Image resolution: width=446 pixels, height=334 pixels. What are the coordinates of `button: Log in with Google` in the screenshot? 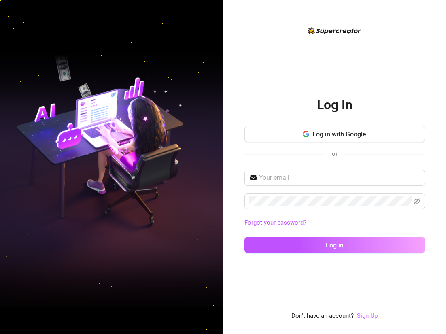 It's located at (335, 134).